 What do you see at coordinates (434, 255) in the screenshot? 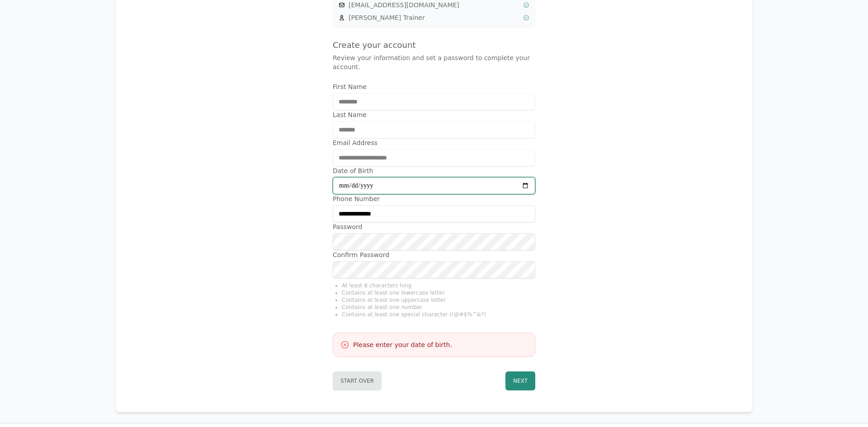
I see `label: Confirm Password` at bounding box center [434, 255].